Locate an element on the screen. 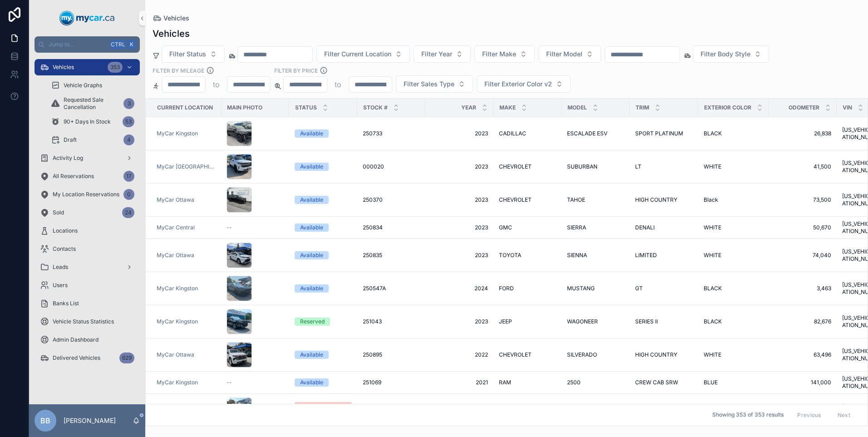  span: 141,000 is located at coordinates (802, 383).